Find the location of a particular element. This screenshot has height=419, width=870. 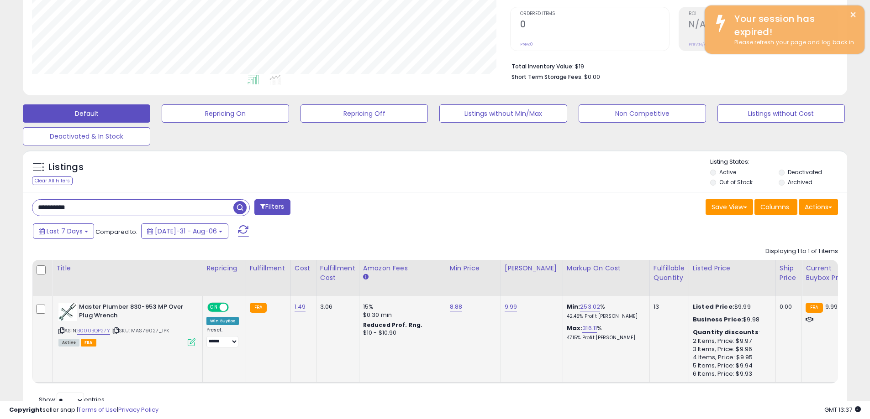

div: Fulfillable Quantity is located at coordinates (669, 273).